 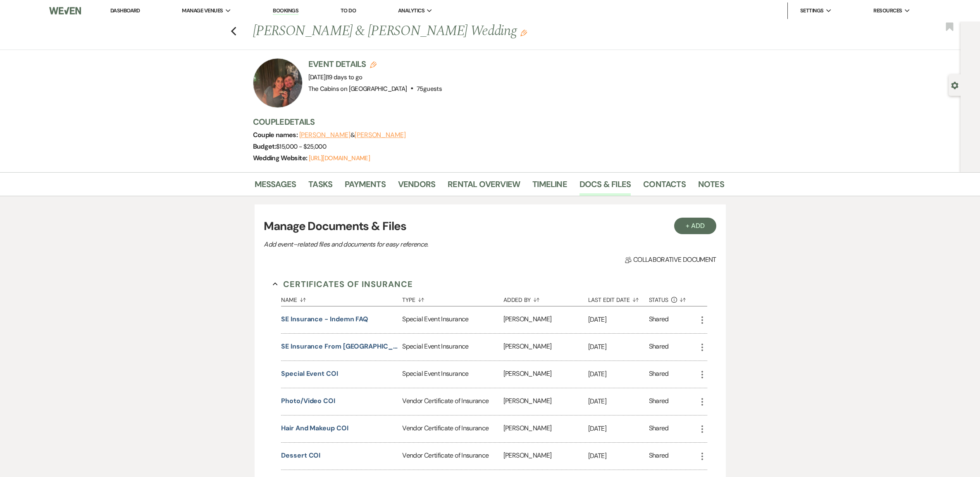 What do you see at coordinates (280, 158) in the screenshot?
I see `span: Wedding Website:` at bounding box center [280, 158].